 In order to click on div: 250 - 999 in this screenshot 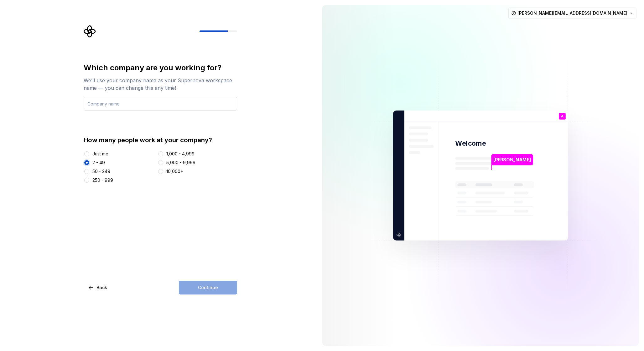, I will do `click(103, 180)`.